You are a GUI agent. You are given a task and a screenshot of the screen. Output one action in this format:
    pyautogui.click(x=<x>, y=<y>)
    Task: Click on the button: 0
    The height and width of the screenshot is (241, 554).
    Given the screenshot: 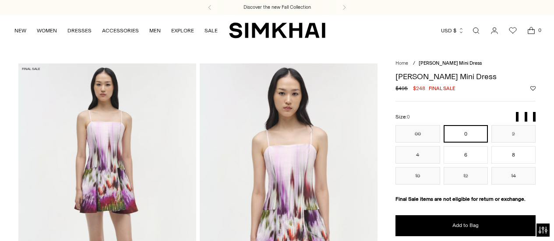 What is the action you would take?
    pyautogui.click(x=465, y=134)
    